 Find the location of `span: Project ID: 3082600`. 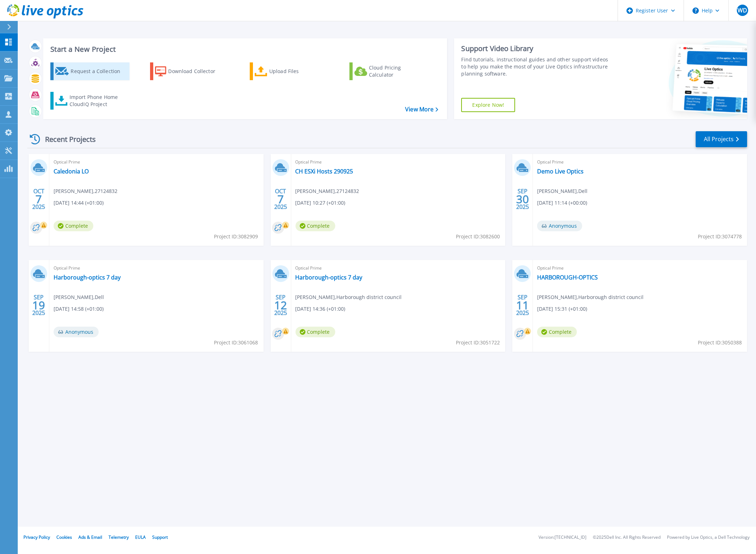

span: Project ID: 3082600 is located at coordinates (478, 237).